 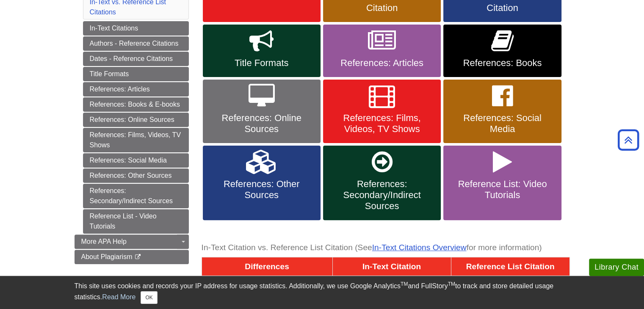 I want to click on a: Authors - Reference Citations, so click(x=136, y=44).